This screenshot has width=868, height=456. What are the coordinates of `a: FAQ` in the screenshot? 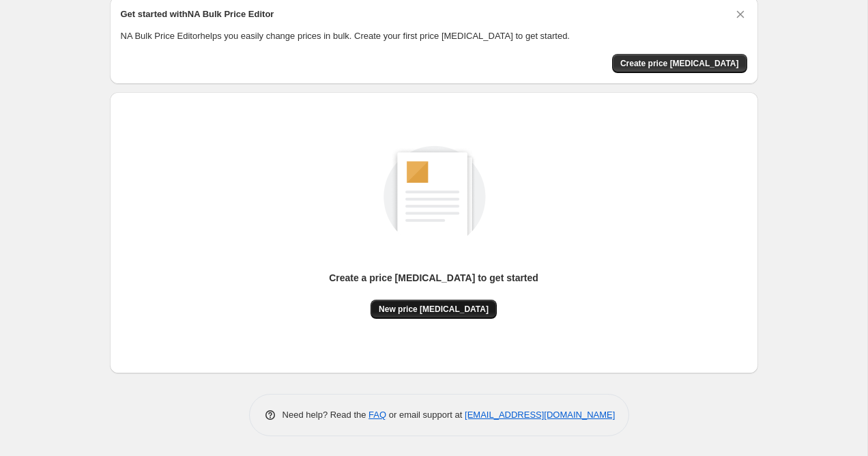 It's located at (377, 415).